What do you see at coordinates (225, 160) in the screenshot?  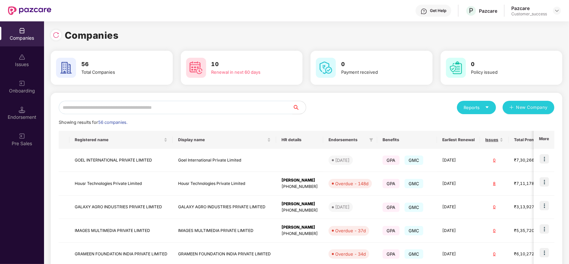 I see `td: Goel International Private Limited` at bounding box center [225, 160].